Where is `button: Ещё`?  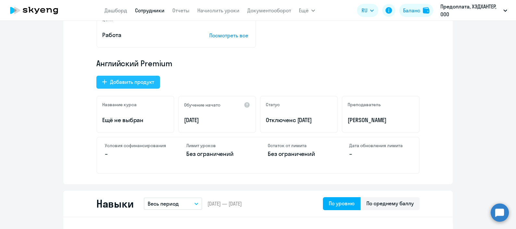
button: Ещё is located at coordinates (307, 10).